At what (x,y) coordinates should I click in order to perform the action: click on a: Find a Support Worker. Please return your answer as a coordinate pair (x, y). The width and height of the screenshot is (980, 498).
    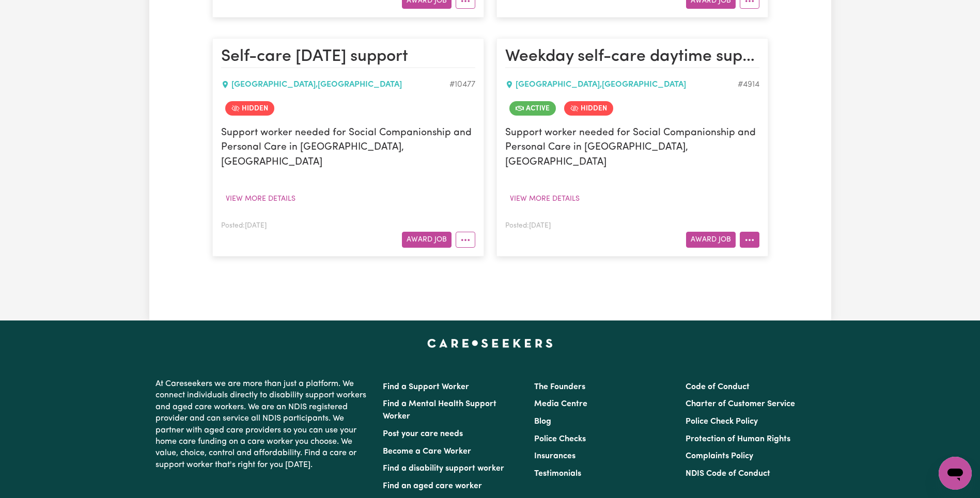
    Looking at the image, I should click on (425, 387).